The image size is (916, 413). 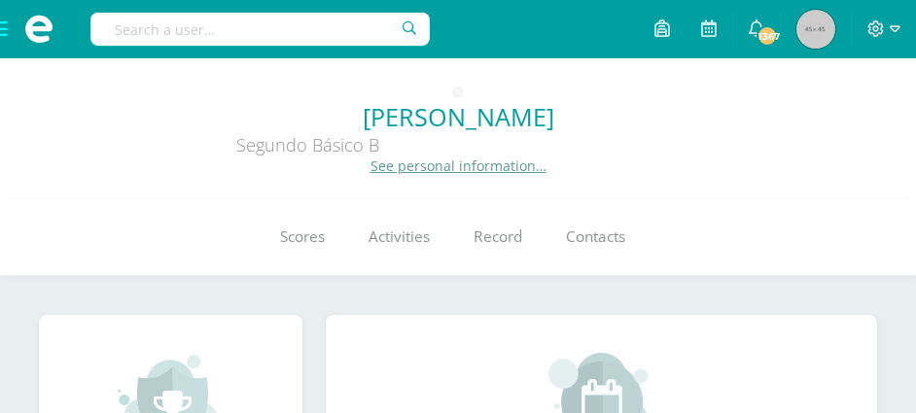 I want to click on input: Search a user…, so click(x=260, y=29).